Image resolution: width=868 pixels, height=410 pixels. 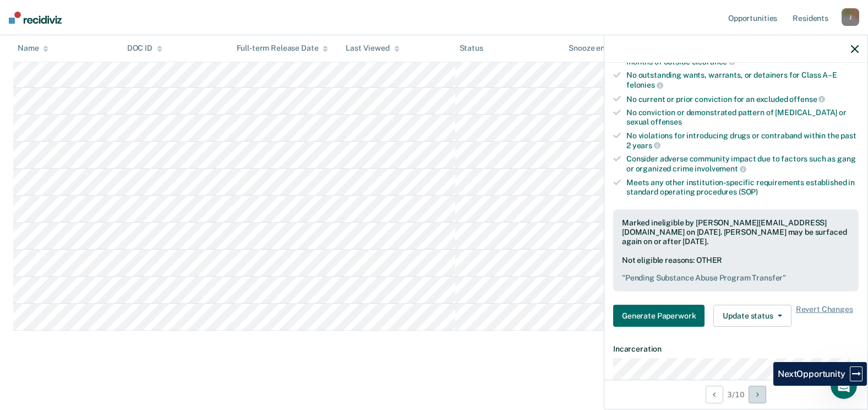 I want to click on span: years, so click(x=646, y=146).